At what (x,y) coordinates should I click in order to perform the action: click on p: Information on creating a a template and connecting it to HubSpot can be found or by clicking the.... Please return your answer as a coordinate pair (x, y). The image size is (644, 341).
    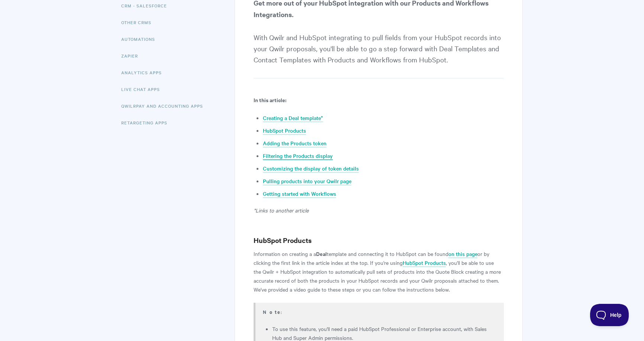
    Looking at the image, I should click on (379, 272).